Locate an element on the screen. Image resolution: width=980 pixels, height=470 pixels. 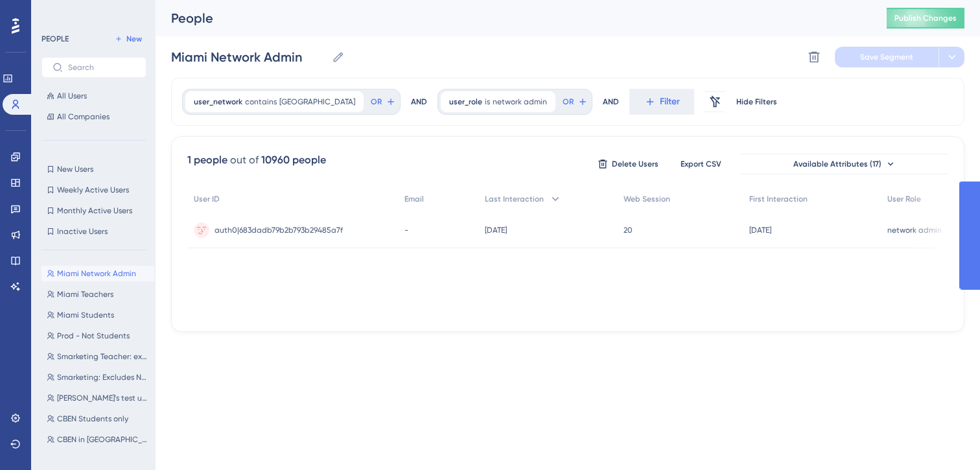
span: User Role is located at coordinates (904, 199).